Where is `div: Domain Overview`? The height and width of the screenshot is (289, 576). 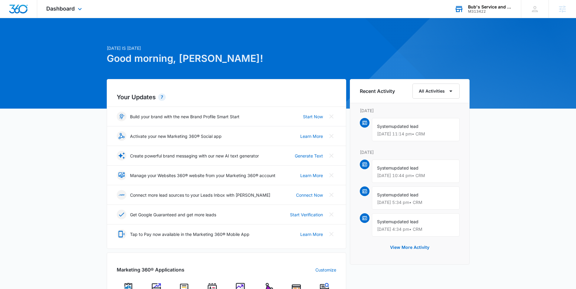
div: Domain Overview is located at coordinates (38, 37).